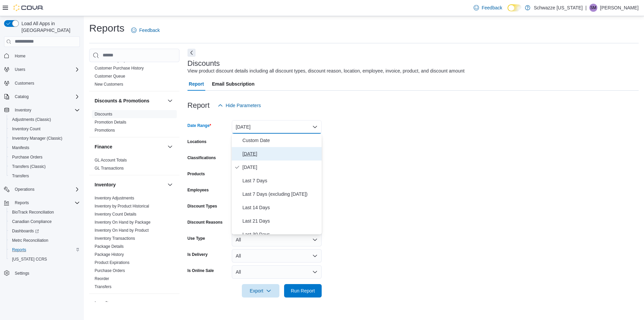  Describe the element at coordinates (30, 240) in the screenshot. I see `a: Metrc Reconciliation` at that location.